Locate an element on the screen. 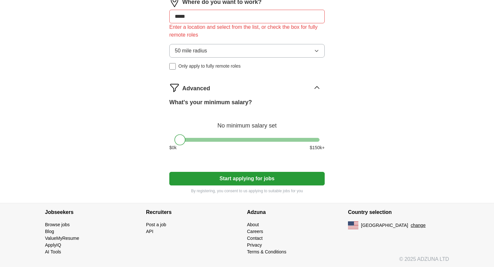 The width and height of the screenshot is (494, 267). a: AI Tools is located at coordinates (53, 252).